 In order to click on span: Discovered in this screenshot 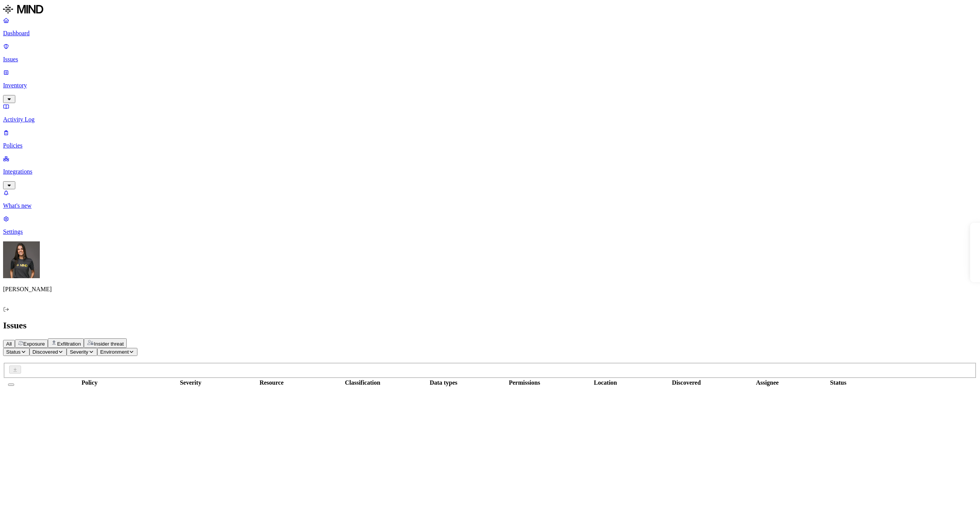, I will do `click(45, 352)`.